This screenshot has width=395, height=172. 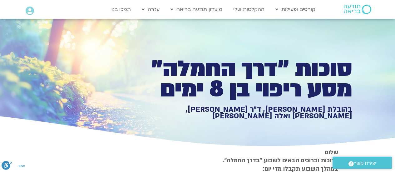 What do you see at coordinates (249, 9) in the screenshot?
I see `a: ההקלטות שלי` at bounding box center [249, 9].